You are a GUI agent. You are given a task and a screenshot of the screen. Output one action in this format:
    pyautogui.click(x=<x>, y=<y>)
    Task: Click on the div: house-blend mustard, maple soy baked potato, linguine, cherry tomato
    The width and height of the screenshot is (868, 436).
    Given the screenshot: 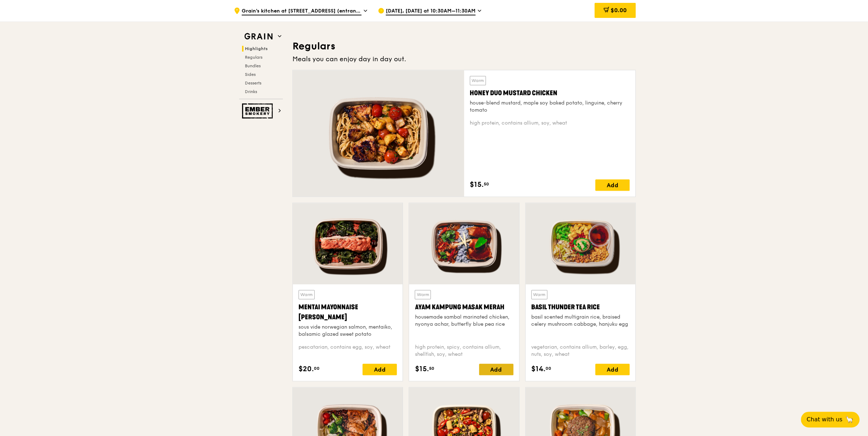 What is the action you would take?
    pyautogui.click(x=550, y=107)
    